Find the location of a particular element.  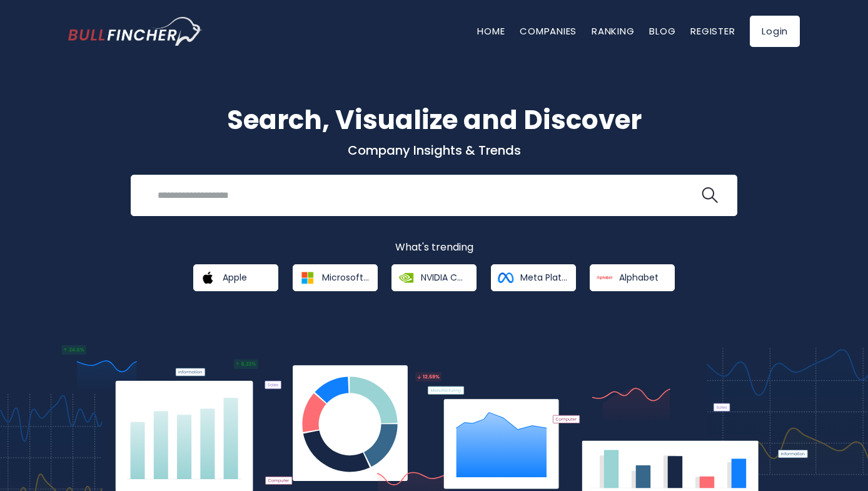

span: Microsoft Corporation is located at coordinates (345, 277).